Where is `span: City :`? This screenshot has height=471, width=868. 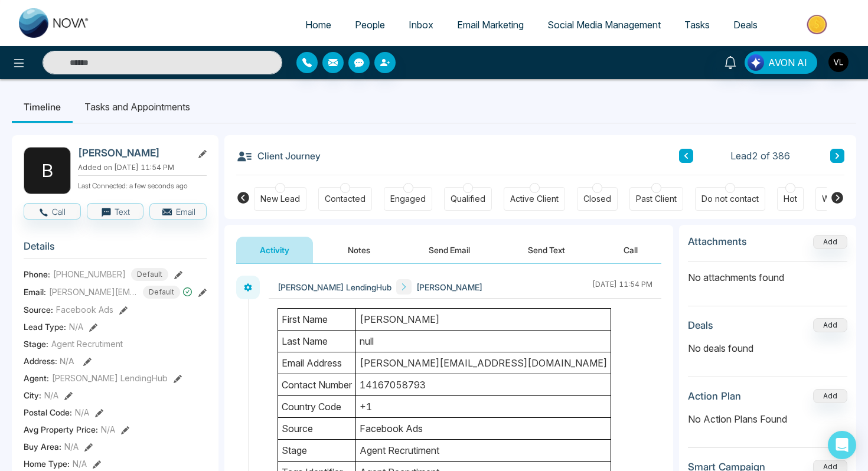 span: City : is located at coordinates (32, 395).